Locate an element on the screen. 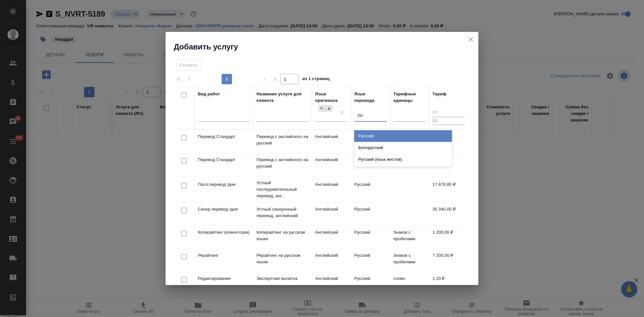 This screenshot has height=317, width=644. td: 7 200,00 ₽ is located at coordinates (449, 260).